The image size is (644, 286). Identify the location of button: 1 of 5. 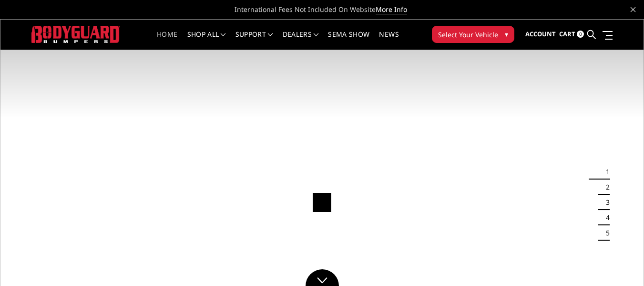
(605, 172).